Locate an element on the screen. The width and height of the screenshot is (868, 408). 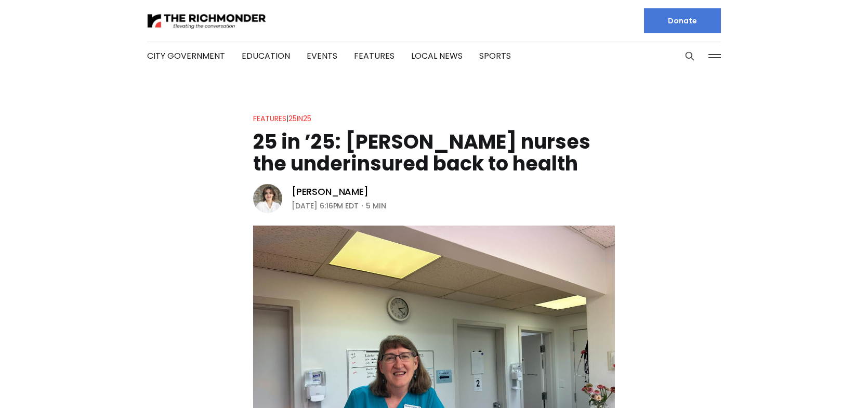
button: Search this site is located at coordinates (690, 56).